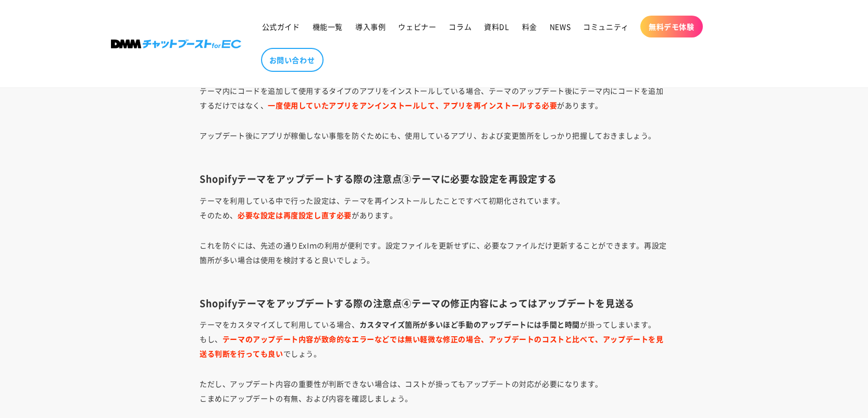  Describe the element at coordinates (672, 27) in the screenshot. I see `span: 無料デモ体験` at that location.